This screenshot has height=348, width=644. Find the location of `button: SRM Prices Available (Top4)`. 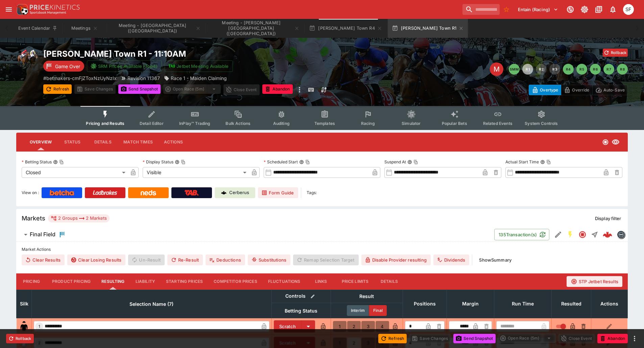

button: SRM Prices Available (Top4) is located at coordinates (124, 66).